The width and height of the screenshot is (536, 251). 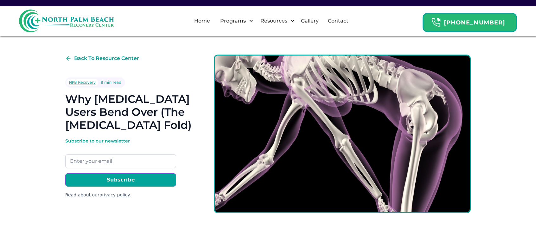 I want to click on a: privacy policy, so click(x=114, y=194).